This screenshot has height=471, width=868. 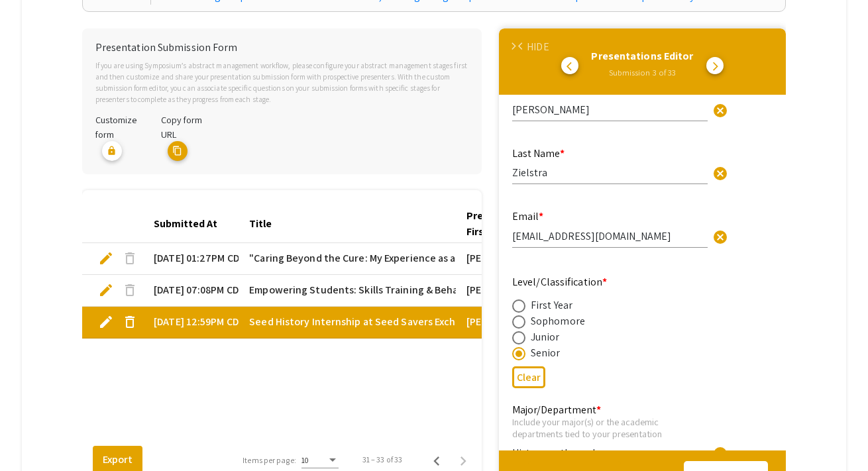 I want to click on div: HIDE, so click(x=538, y=47).